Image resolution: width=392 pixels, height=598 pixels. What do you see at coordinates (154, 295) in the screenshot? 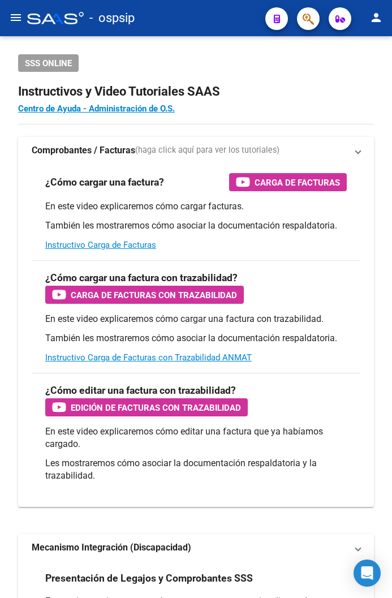
I see `span: Carga de Facturas con Trazabilidad` at bounding box center [154, 295].